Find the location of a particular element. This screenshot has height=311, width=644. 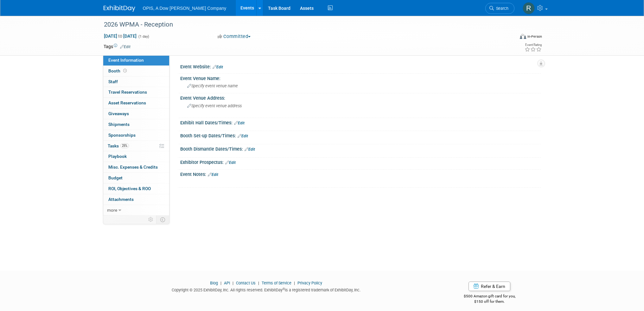

span: ROI, Objectives & ROO is located at coordinates (129, 189).